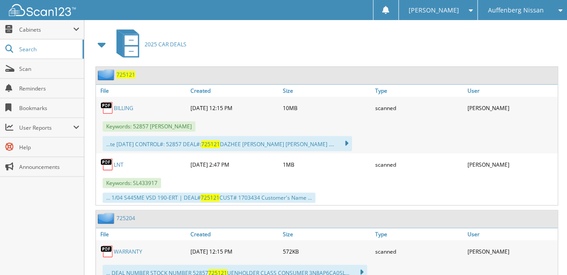 This screenshot has width=567, height=275. I want to click on div: ... 1/04 S445ME VSD 190-ERT | DEAL# CUST# 1703434 Customer's Name ..., so click(209, 198).